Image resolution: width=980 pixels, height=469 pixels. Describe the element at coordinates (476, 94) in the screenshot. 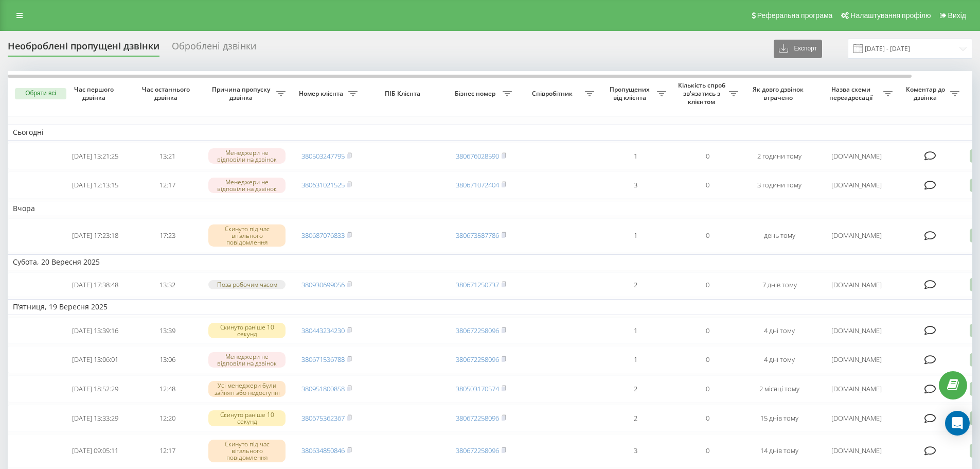

I see `span: Бізнес номер` at that location.